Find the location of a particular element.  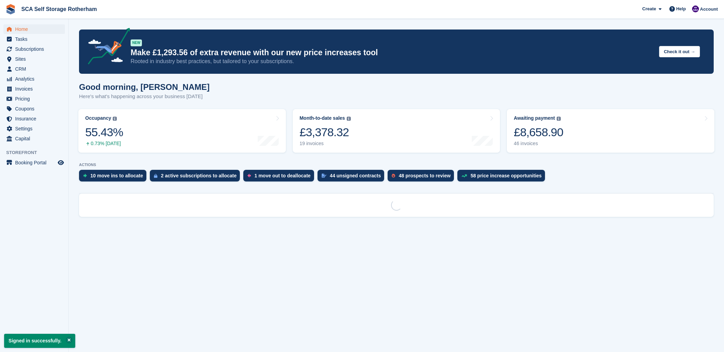

span: Home is located at coordinates (36, 29).